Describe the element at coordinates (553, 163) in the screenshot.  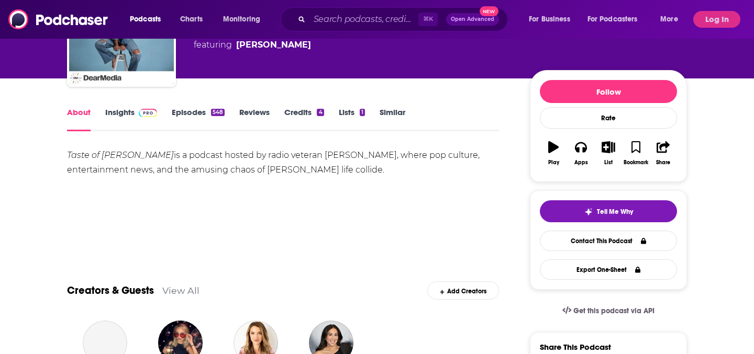
I see `div: Play` at that location.